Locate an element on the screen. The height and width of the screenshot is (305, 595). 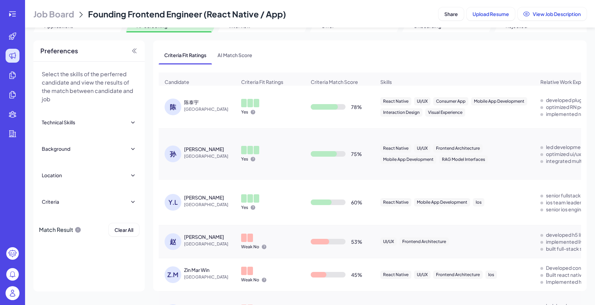
div: Y.L is located at coordinates (173, 202).